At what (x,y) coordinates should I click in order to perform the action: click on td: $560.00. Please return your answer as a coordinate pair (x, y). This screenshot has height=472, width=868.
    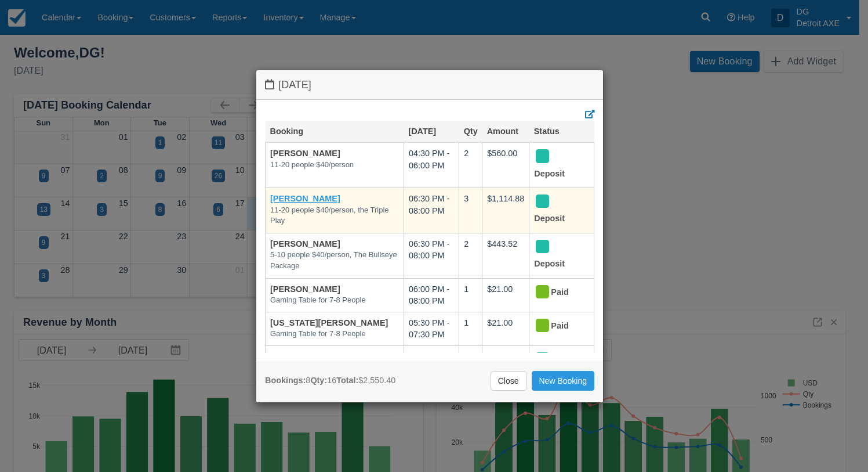
    Looking at the image, I should click on (505, 165).